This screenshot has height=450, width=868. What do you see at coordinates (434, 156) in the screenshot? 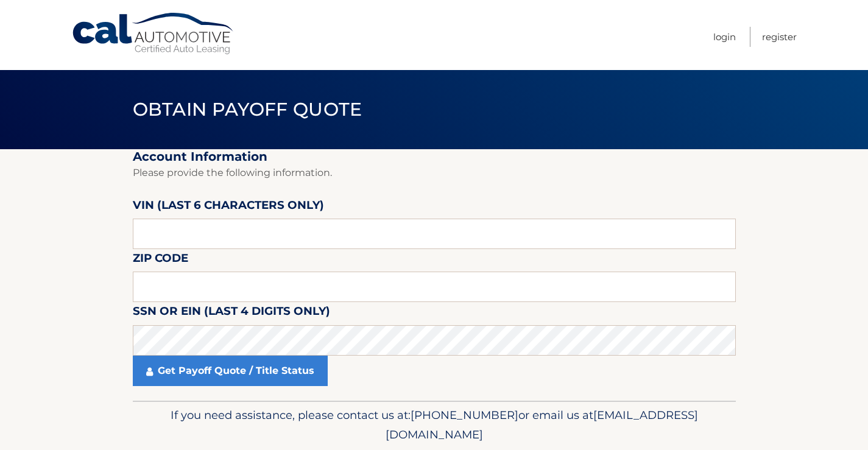
I see `h2: Account Information` at bounding box center [434, 156].